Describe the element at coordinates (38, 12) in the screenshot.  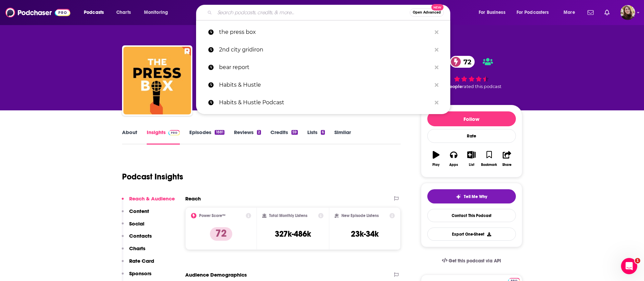
I see `a: Podchaser - Follow, Share and Rate Podcasts` at that location.